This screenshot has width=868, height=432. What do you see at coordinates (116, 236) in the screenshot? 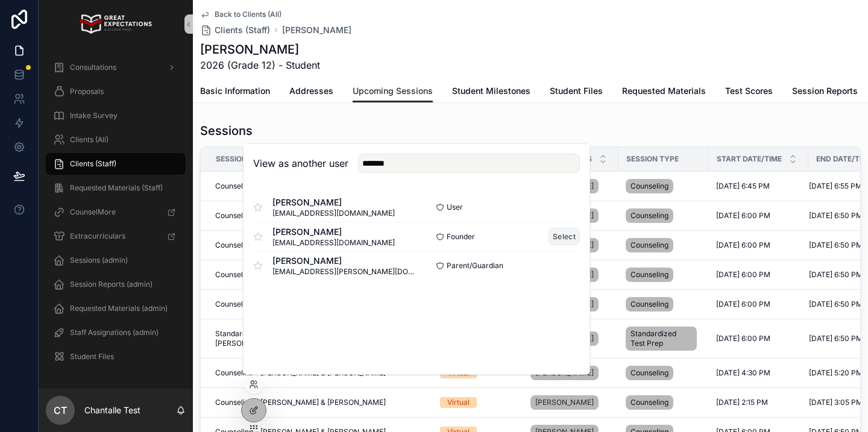
I see `a: Extracurriculars` at bounding box center [116, 236].